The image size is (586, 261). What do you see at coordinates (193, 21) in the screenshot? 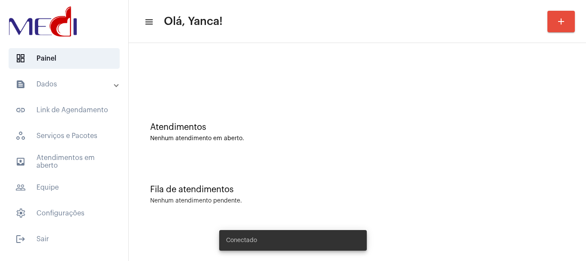
I see `span: Olá, Yanca!` at bounding box center [193, 21].